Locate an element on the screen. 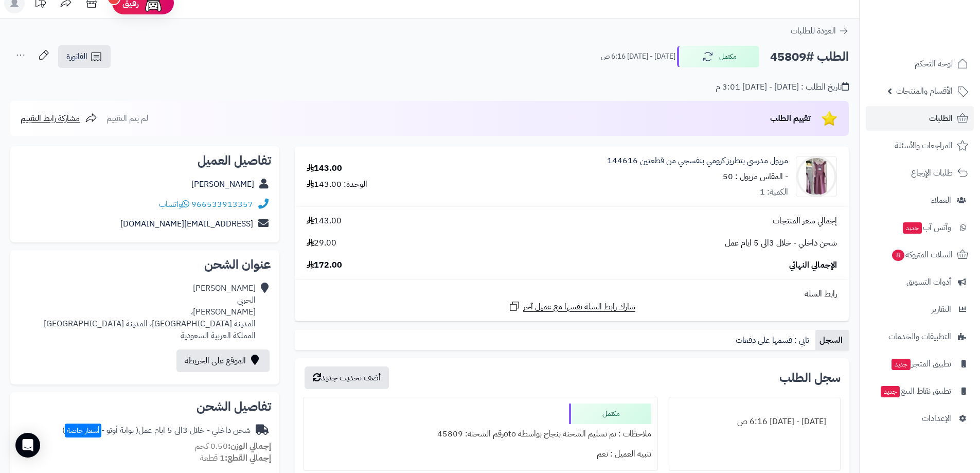 This screenshot has width=980, height=473. h2: تفاصيل العميل is located at coordinates (145, 160).